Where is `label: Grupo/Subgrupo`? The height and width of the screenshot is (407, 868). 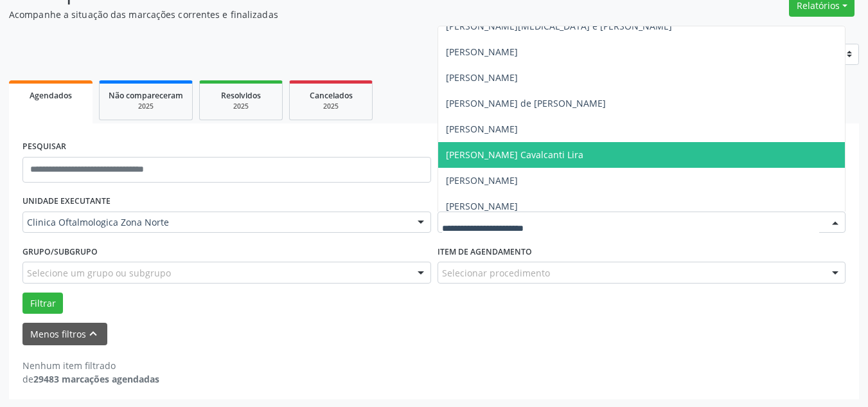 label: Grupo/Subgrupo is located at coordinates (60, 251).